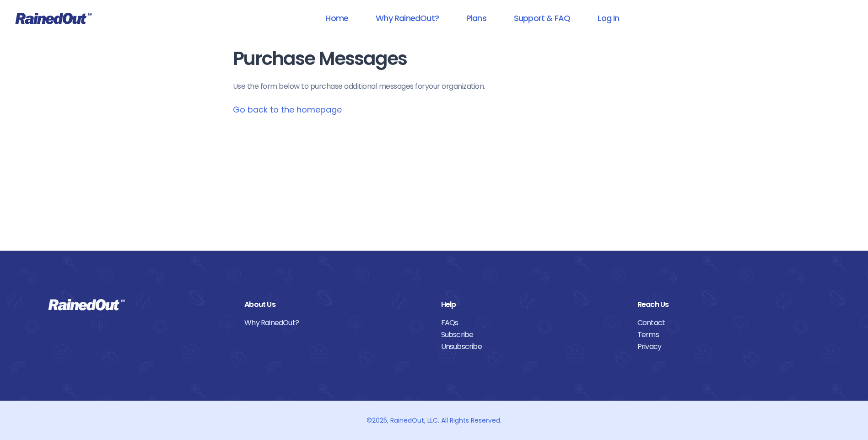  Describe the element at coordinates (532, 323) in the screenshot. I see `a: FAQs` at that location.